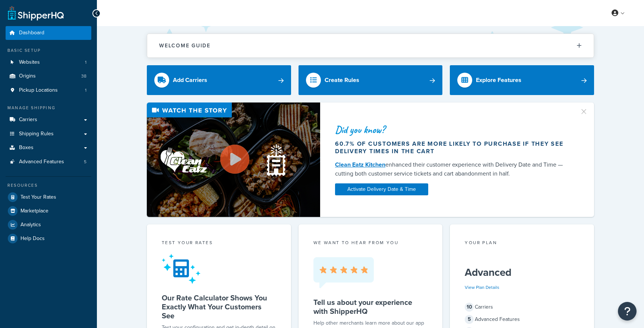 This screenshot has width=644, height=328. I want to click on span: Test Your Rates, so click(38, 197).